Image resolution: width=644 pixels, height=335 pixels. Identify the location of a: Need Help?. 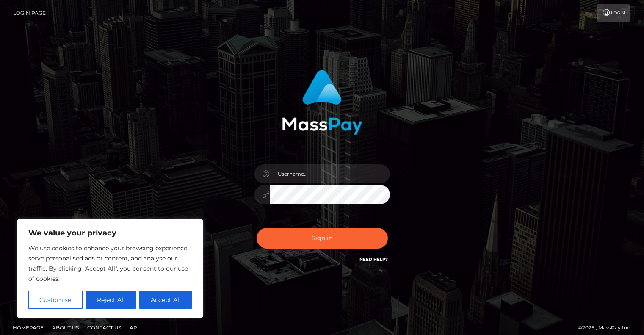
(373, 259).